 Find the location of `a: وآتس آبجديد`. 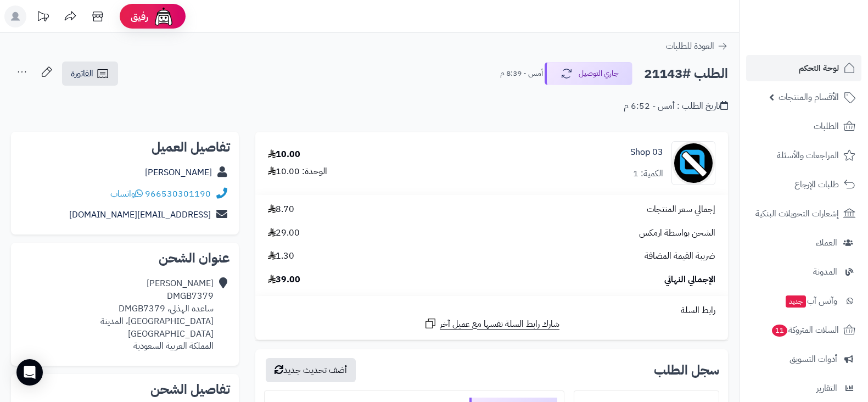

a: وآتس آبجديد is located at coordinates (804, 301).